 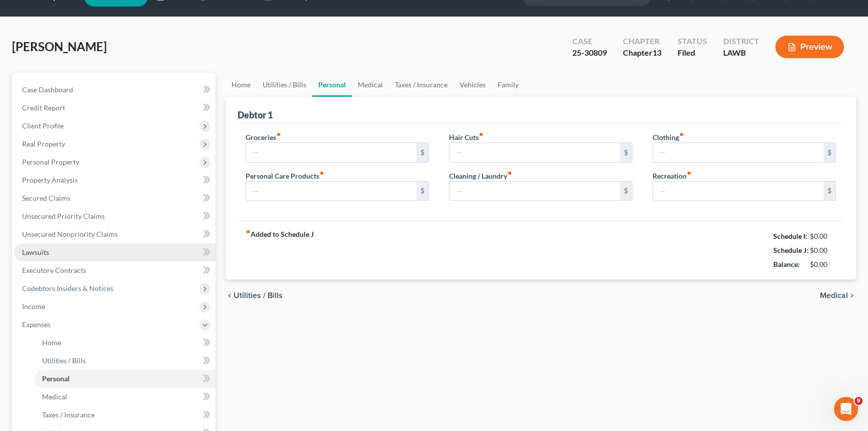 I want to click on span: Home, so click(x=51, y=342).